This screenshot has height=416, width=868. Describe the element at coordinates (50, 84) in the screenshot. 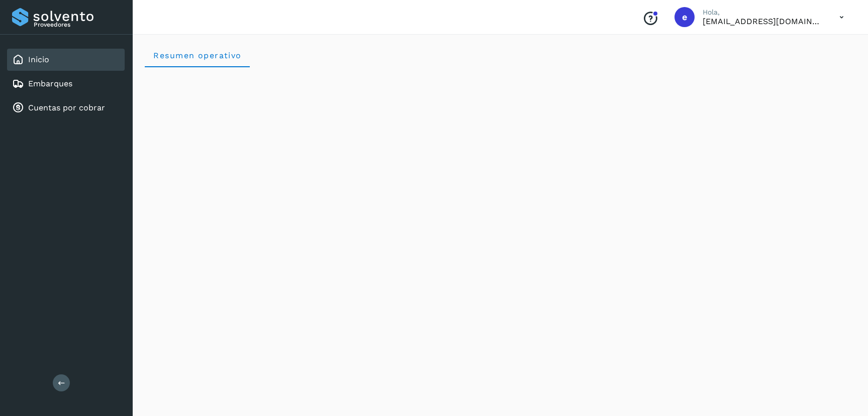

I see `a: Embarques` at that location.